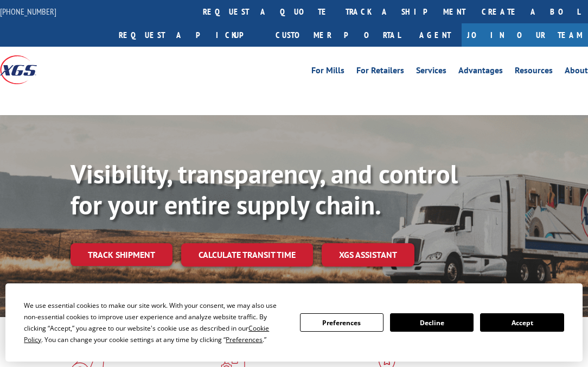 The height and width of the screenshot is (367, 588). Describe the element at coordinates (342, 323) in the screenshot. I see `button: Preferences` at that location.